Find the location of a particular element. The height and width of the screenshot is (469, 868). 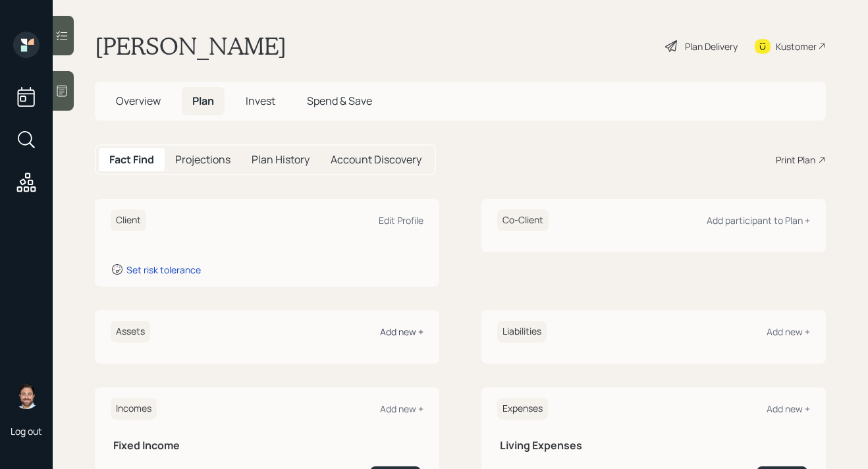

h5: Account Discovery is located at coordinates (376, 160).